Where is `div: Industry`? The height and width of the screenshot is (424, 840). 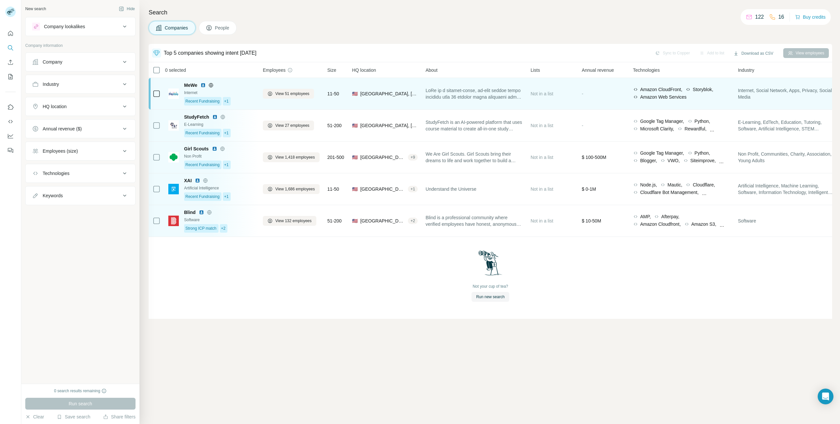 div: Industry is located at coordinates (51, 84).